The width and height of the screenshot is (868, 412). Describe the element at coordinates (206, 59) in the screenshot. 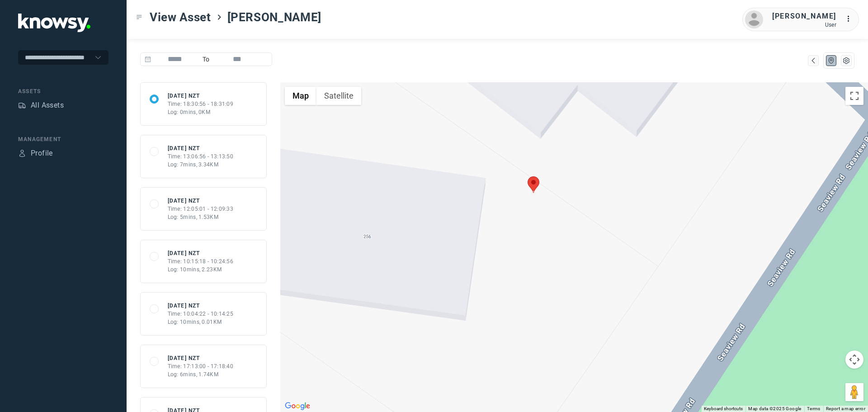

I see `span: To` at that location.